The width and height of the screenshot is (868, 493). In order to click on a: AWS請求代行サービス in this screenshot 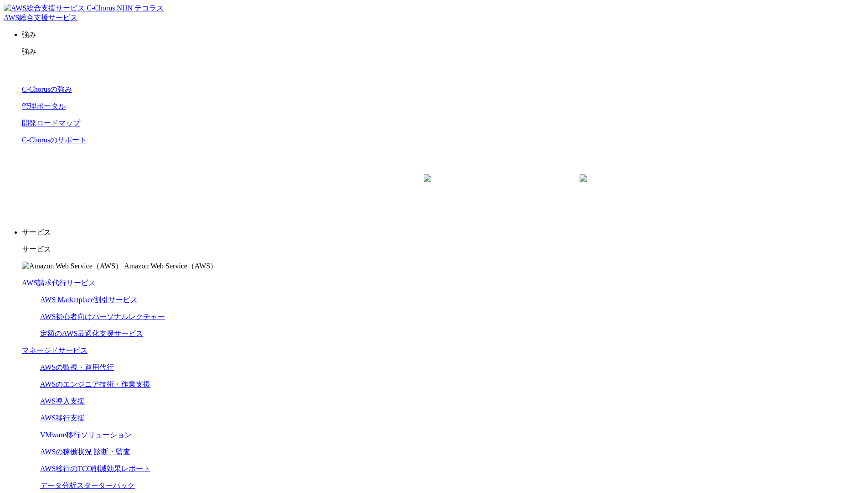, I will do `click(59, 282)`.